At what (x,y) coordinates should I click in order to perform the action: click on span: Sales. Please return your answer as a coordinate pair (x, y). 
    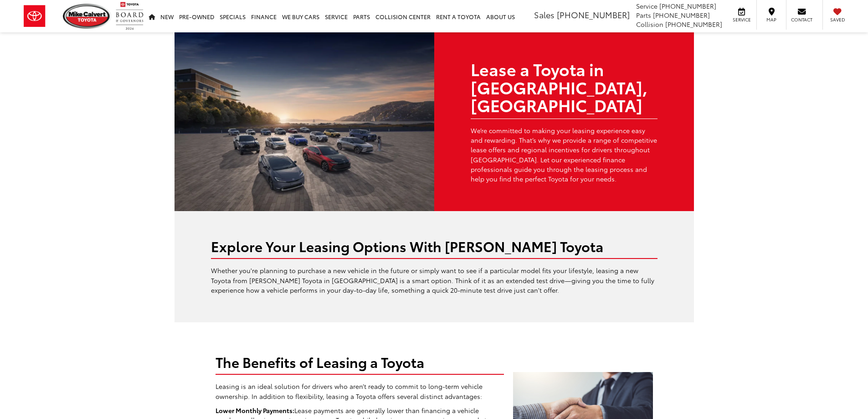
    Looking at the image, I should click on (544, 15).